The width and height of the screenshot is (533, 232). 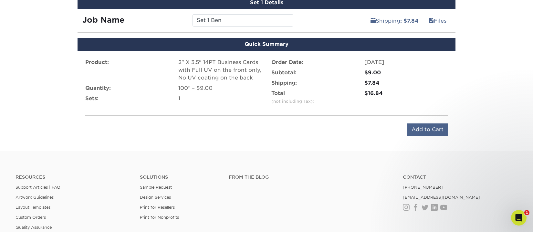 I want to click on span: shipping, so click(x=373, y=21).